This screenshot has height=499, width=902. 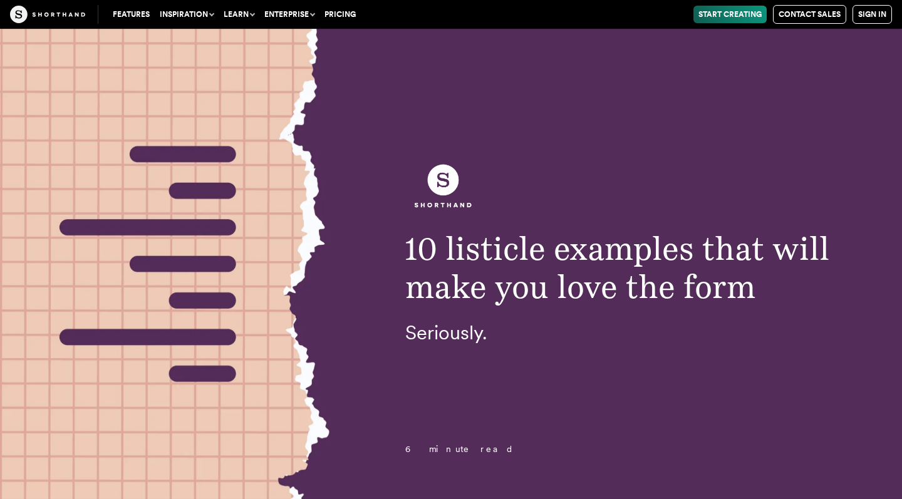 I want to click on button: Learn, so click(x=239, y=14).